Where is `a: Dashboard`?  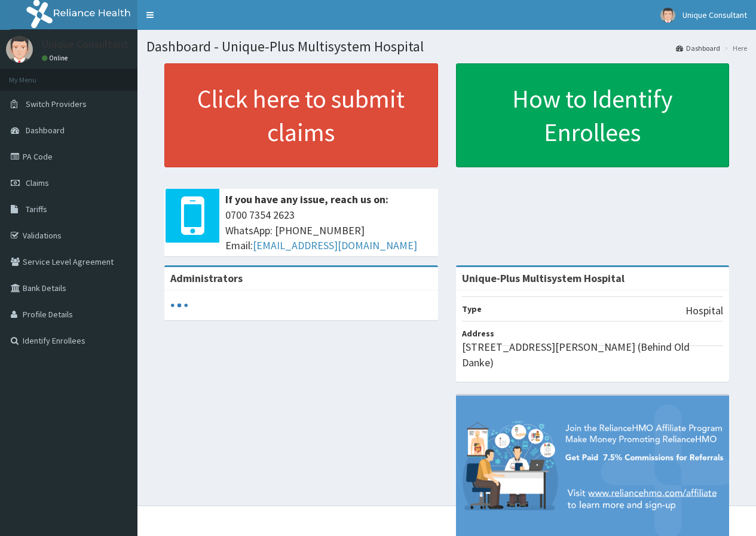
a: Dashboard is located at coordinates (698, 48).